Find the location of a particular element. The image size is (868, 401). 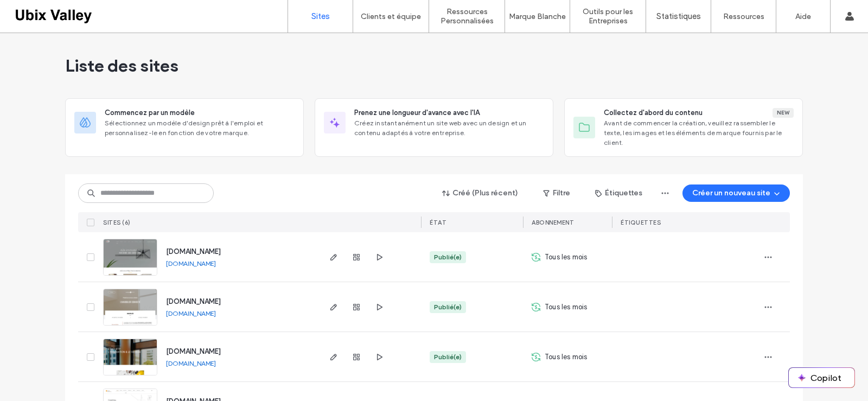

button: Copilot is located at coordinates (821, 378).